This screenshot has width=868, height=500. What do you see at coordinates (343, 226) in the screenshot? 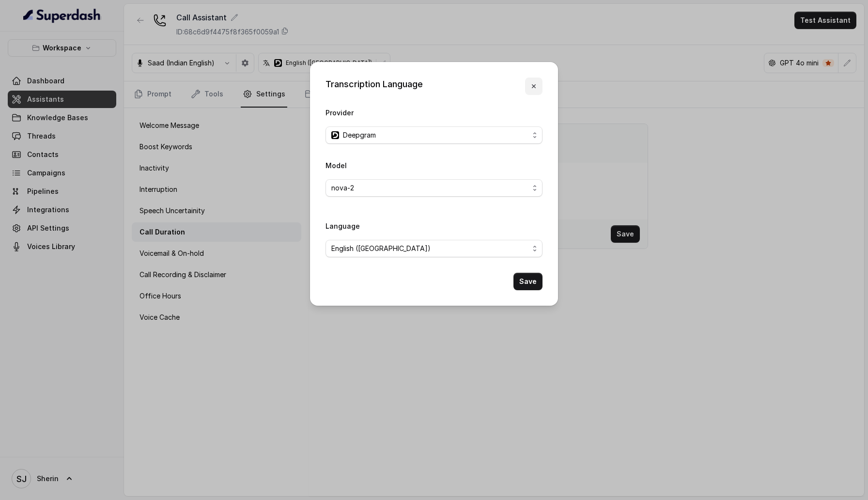
I see `label: Language` at bounding box center [343, 226].